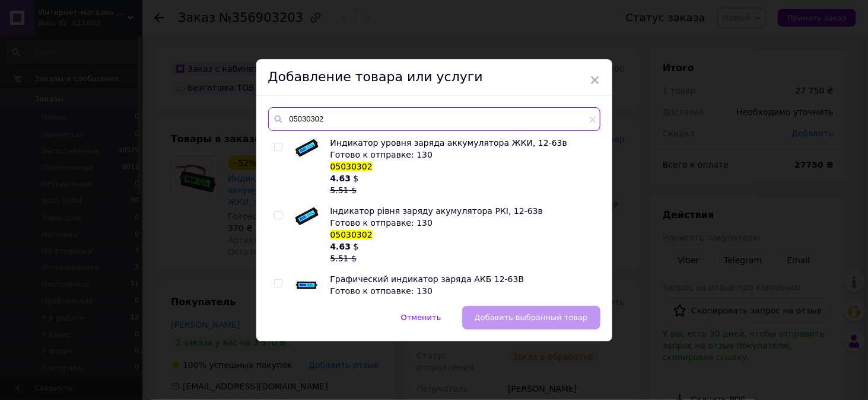  Describe the element at coordinates (421, 318) in the screenshot. I see `button: Отменить` at that location.